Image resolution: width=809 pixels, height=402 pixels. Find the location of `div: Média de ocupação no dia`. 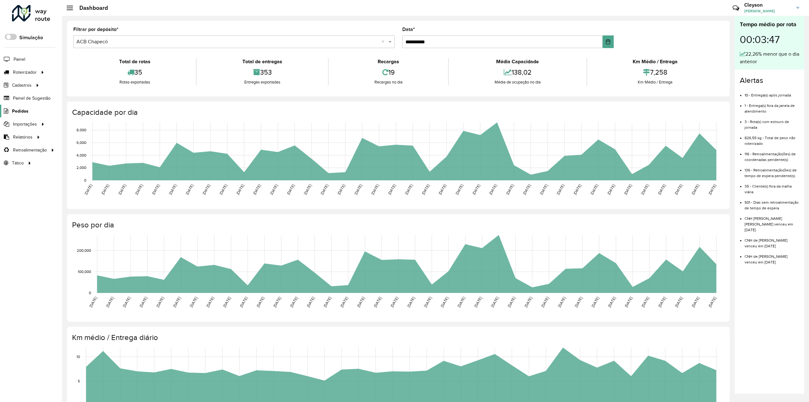

div: Média de ocupação no dia is located at coordinates (518, 82).